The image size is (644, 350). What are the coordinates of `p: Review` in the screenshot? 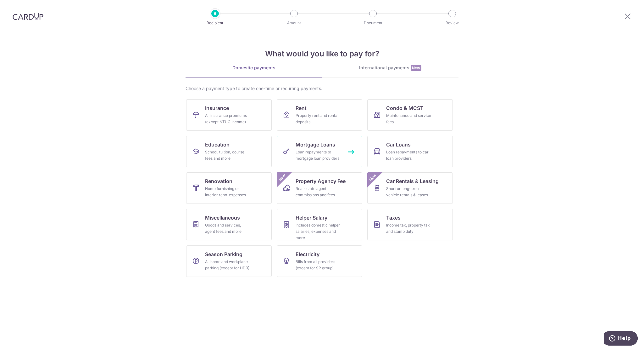 It's located at (452, 23).